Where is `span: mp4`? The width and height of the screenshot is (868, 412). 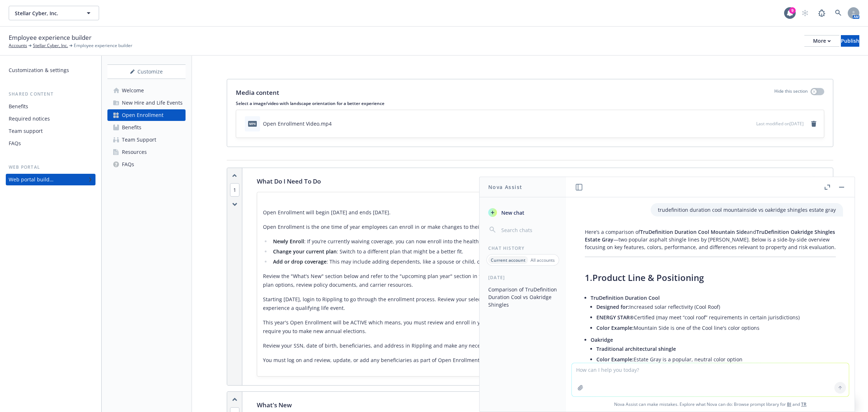
span: mp4 is located at coordinates (252, 124).